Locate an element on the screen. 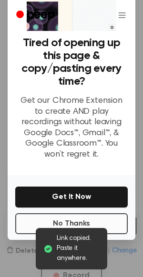 This screenshot has height=277, width=143. p: Get our Chrome Extension to create AND play recordings without leaving Google Docs™, Gmail™, & Go... is located at coordinates (71, 127).